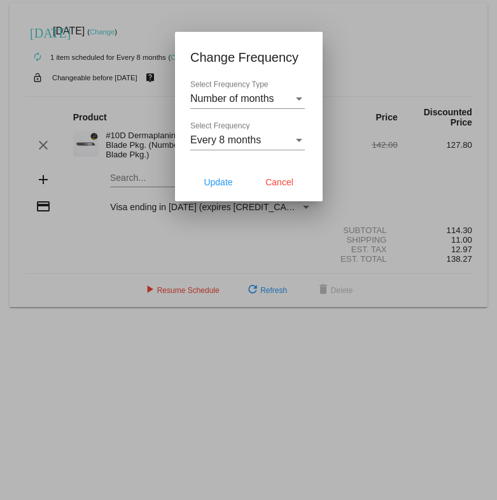 The image size is (497, 500). Describe the element at coordinates (249, 57) in the screenshot. I see `h1: Change Frequency` at that location.